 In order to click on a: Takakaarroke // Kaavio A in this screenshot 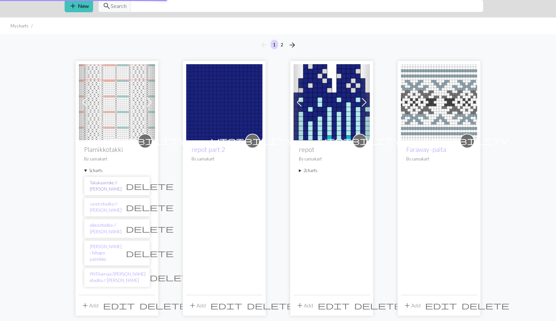, I will do `click(117, 101)`.